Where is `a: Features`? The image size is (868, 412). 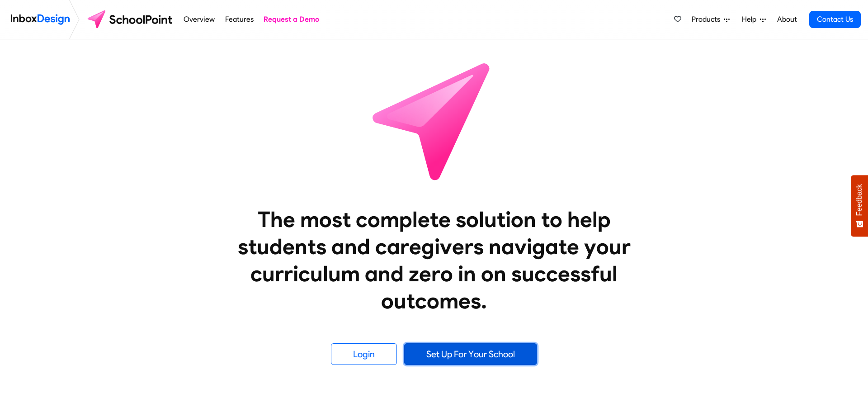 a: Features is located at coordinates (239, 19).